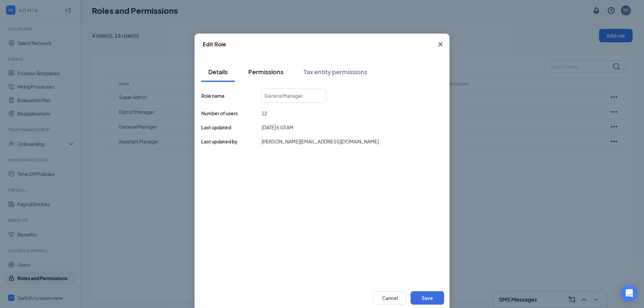  What do you see at coordinates (441, 44) in the screenshot?
I see `button: Close` at bounding box center [441, 44].